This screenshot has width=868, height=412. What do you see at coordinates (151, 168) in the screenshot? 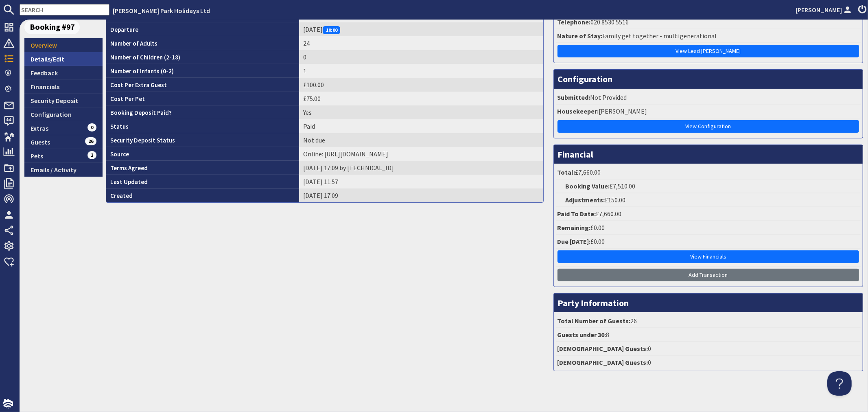
I see `i: Agreements were checked at the time of signing booking terms:<br>- I AGREE to take out appropriat...` at bounding box center [151, 168].